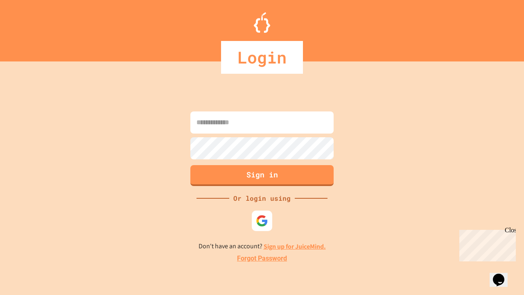 The height and width of the screenshot is (295, 524). What do you see at coordinates (262, 198) in the screenshot?
I see `div: Or login using` at bounding box center [262, 198].